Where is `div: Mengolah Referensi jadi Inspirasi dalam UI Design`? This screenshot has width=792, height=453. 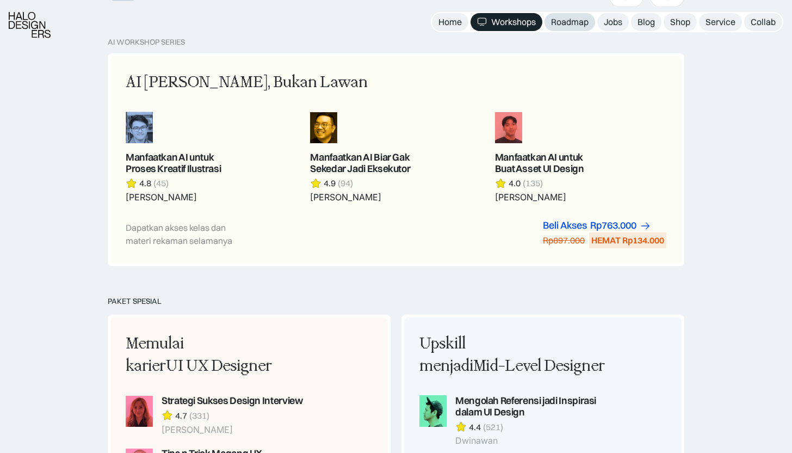 div: Mengolah Referensi jadi Inspirasi dalam UI Design is located at coordinates (531, 406).